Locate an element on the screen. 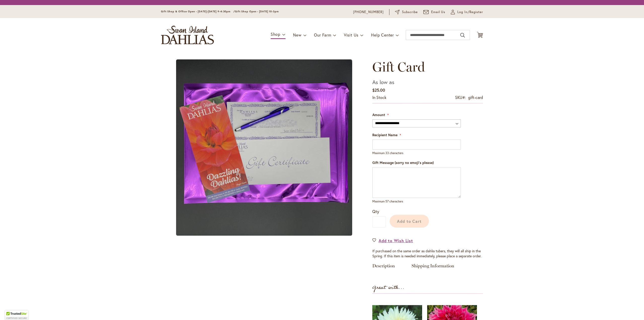  span: Shop is located at coordinates (276, 34).